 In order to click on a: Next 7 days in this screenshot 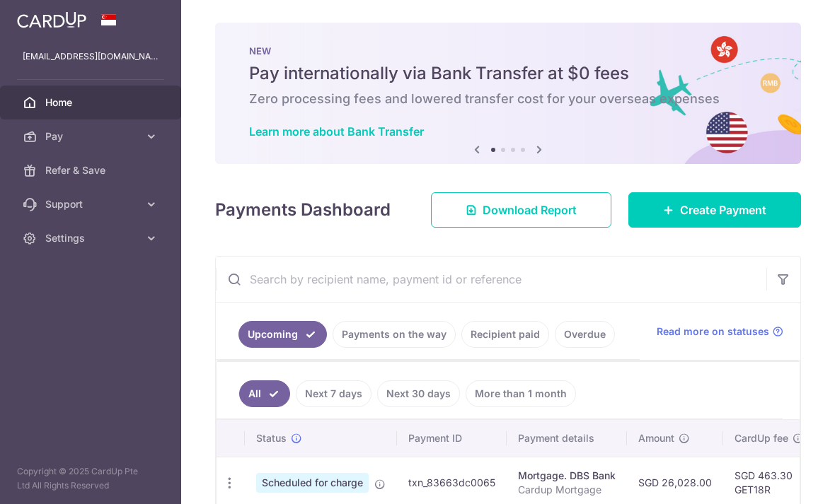, I will do `click(333, 394)`.